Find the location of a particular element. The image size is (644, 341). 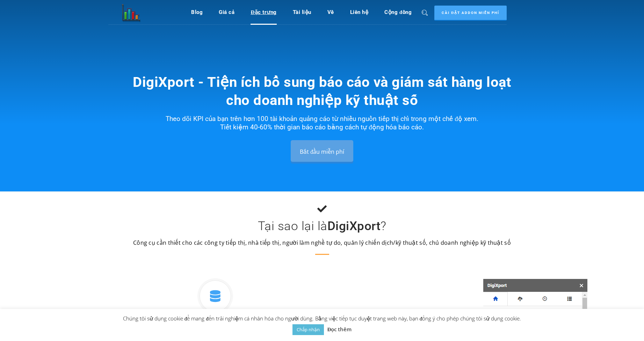

font: Giá cả is located at coordinates (226, 12).